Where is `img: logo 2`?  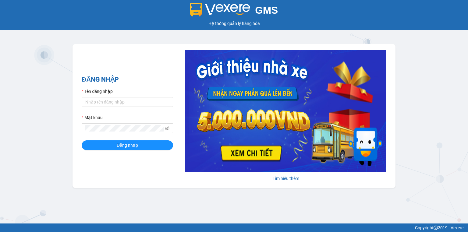 img: logo 2 is located at coordinates (220, 10).